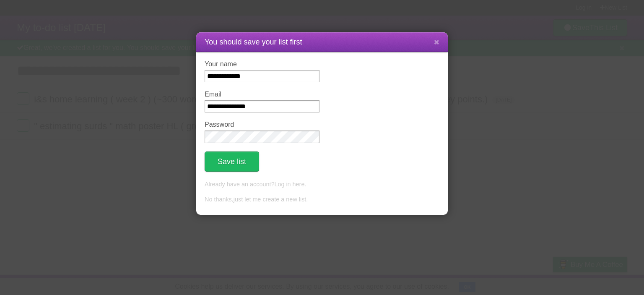 Image resolution: width=644 pixels, height=295 pixels. What do you see at coordinates (322, 200) in the screenshot?
I see `p: No thanks, .` at bounding box center [322, 200].